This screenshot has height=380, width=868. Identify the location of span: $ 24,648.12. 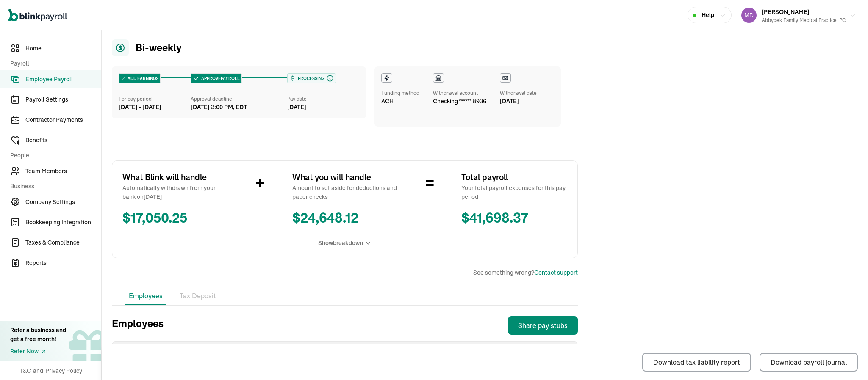
(345, 218).